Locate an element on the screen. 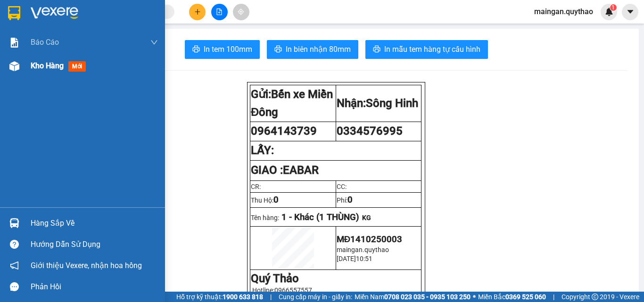 The image size is (644, 302). td: CR: is located at coordinates (293, 186).